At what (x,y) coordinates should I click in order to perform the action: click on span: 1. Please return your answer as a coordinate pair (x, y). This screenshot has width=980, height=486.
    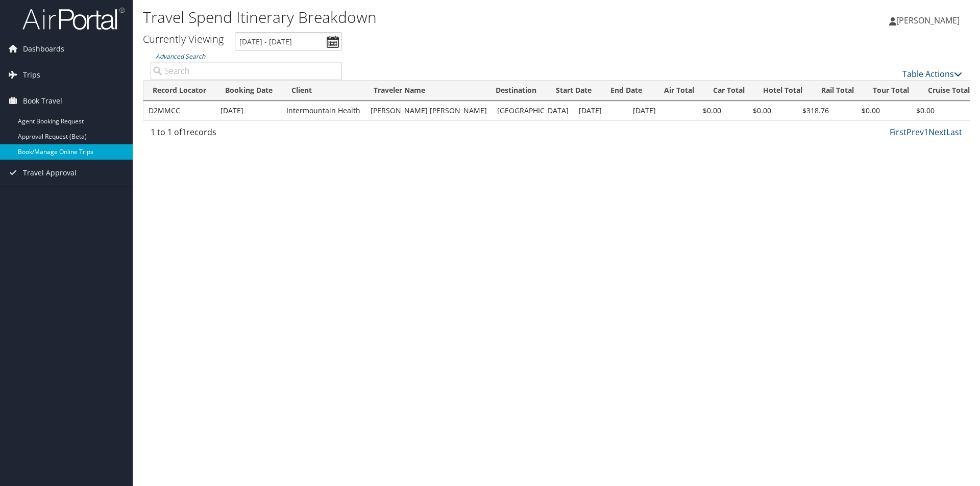
    Looking at the image, I should click on (184, 132).